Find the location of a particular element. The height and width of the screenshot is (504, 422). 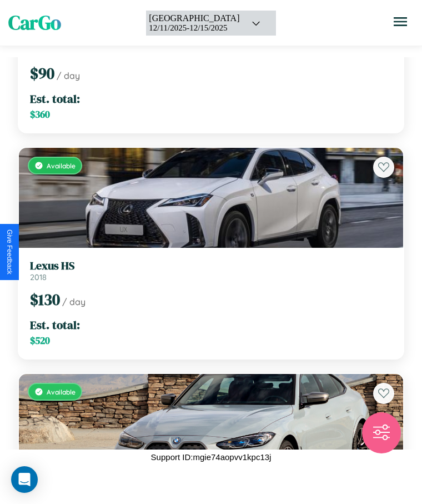

p: Support ID: mgie74aopvv1kpc13j is located at coordinates (211, 457).